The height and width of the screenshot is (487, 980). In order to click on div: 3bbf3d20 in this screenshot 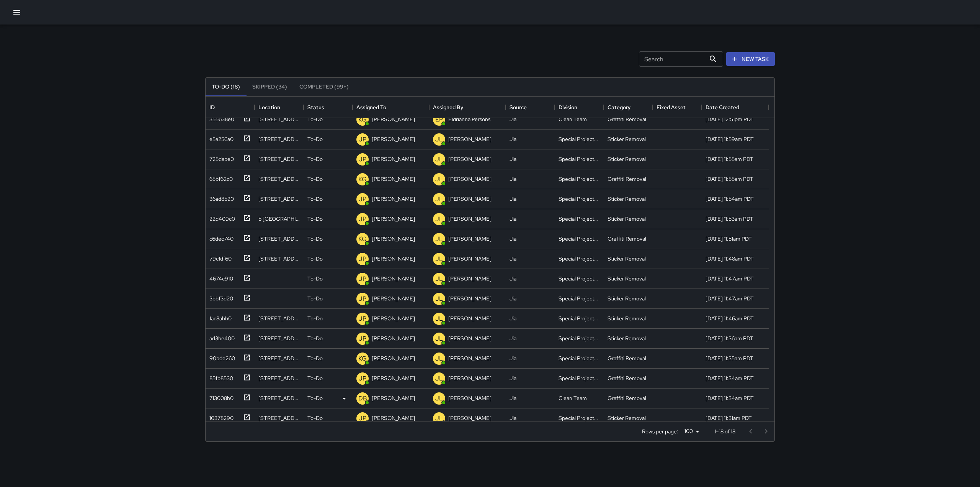, I will do `click(220, 297)`.